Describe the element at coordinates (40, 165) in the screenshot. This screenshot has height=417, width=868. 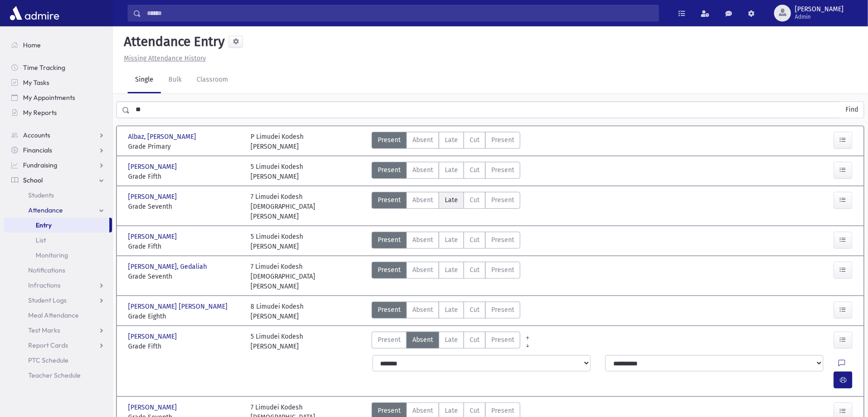
I see `span: Fundraising` at that location.